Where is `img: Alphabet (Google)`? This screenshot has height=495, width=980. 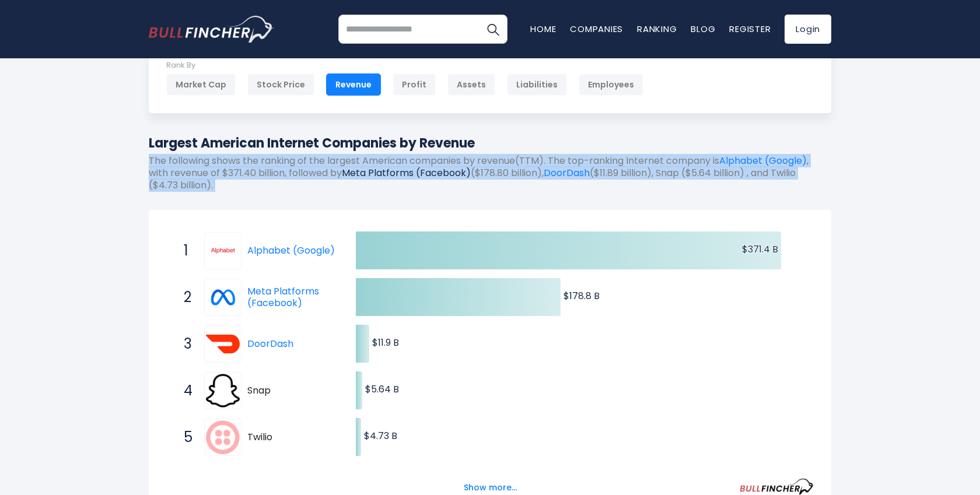 img: Alphabet (Google) is located at coordinates (222, 251).